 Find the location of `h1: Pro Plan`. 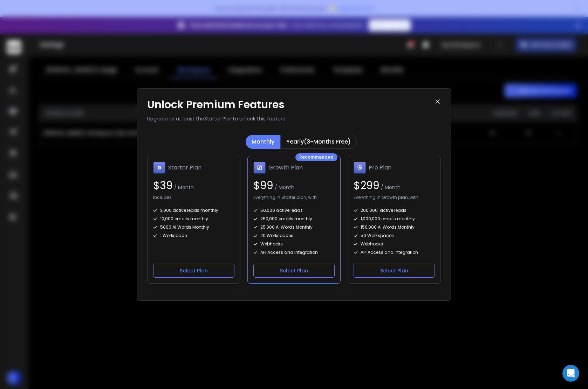

h1: Pro Plan is located at coordinates (380, 168).